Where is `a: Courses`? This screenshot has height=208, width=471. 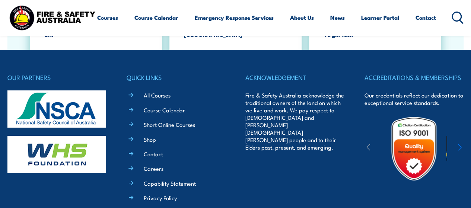
a: Courses is located at coordinates (108, 18).